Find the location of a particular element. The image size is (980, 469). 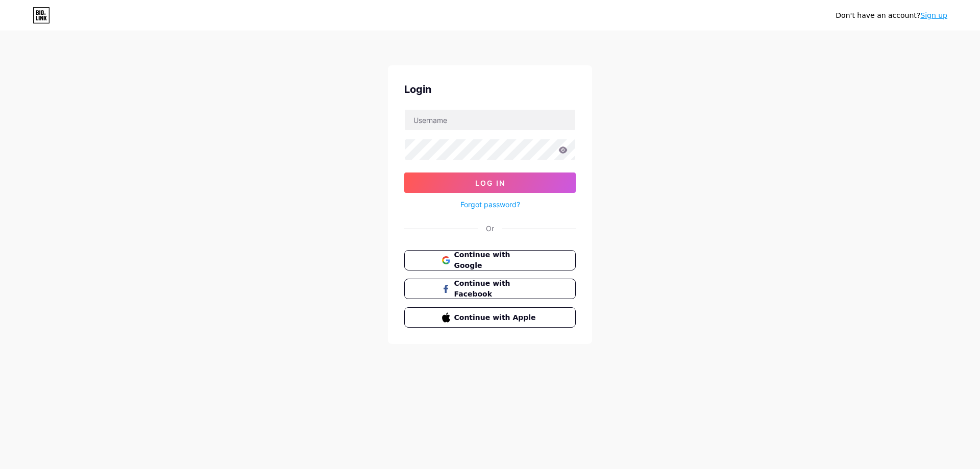

a: Sign up is located at coordinates (934, 15).